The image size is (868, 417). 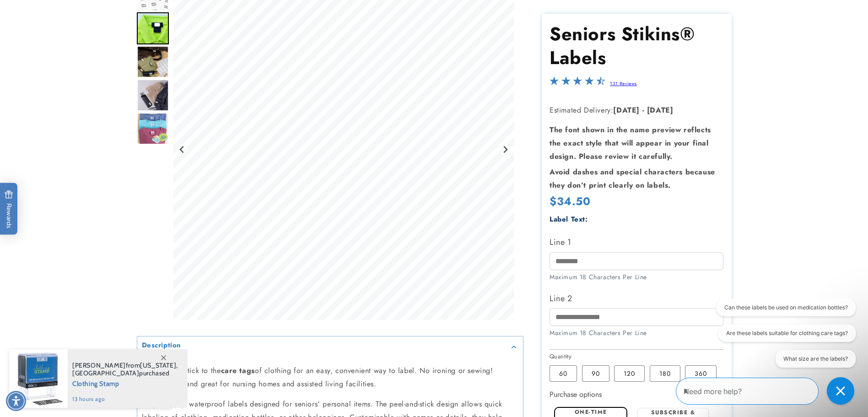 I want to click on div: Go to slide 5, so click(x=153, y=129).